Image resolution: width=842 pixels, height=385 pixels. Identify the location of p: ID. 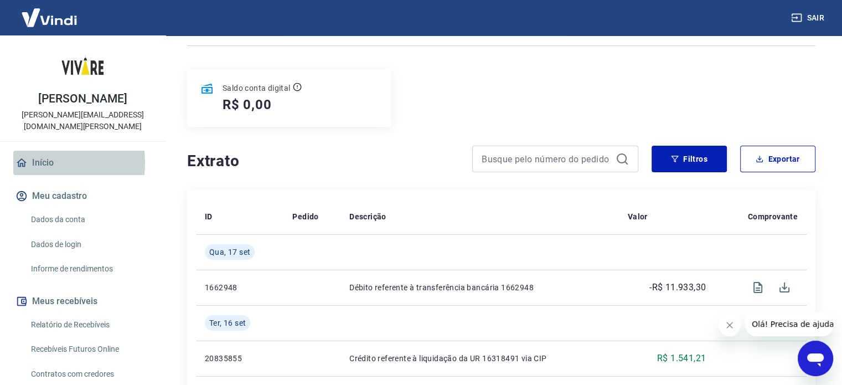
(209, 216).